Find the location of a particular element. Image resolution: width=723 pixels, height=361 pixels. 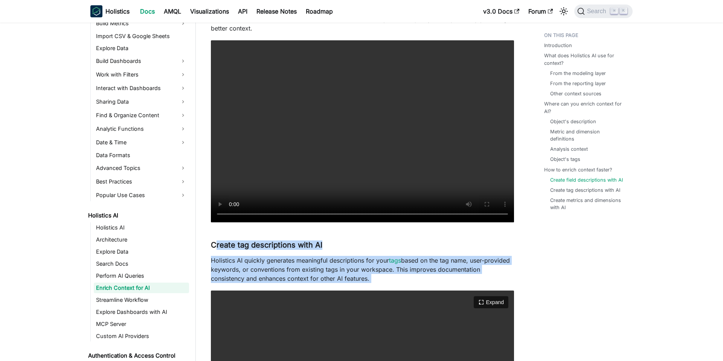

span: Search is located at coordinates (598, 11).